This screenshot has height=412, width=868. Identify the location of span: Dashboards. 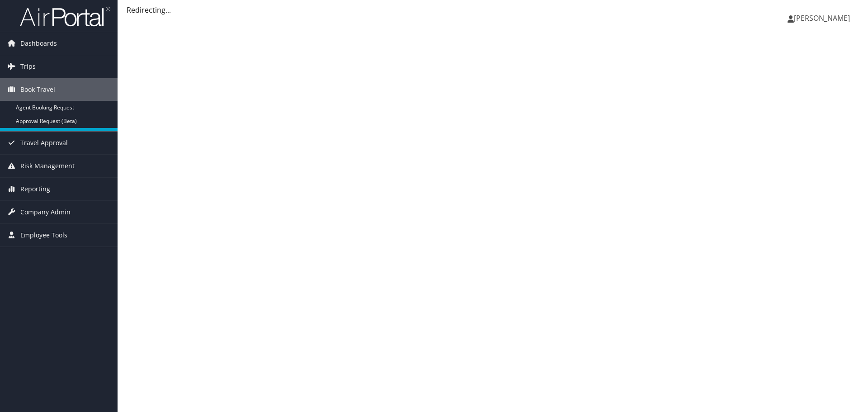
(39, 44).